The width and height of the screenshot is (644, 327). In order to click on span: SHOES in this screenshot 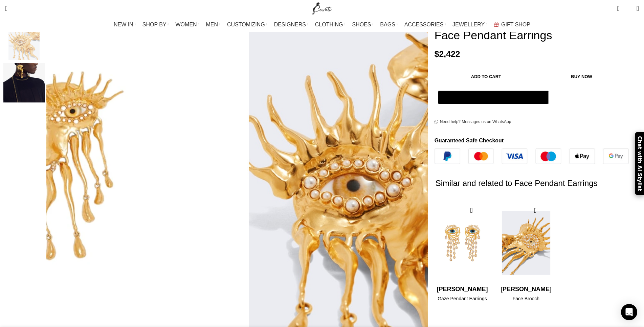, I will do `click(361, 24)`.